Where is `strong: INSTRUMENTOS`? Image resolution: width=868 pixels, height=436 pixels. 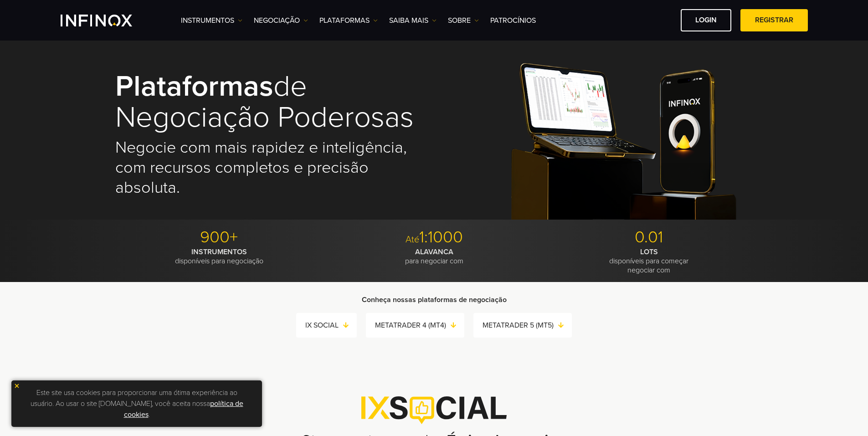
strong: INSTRUMENTOS is located at coordinates (219, 252).